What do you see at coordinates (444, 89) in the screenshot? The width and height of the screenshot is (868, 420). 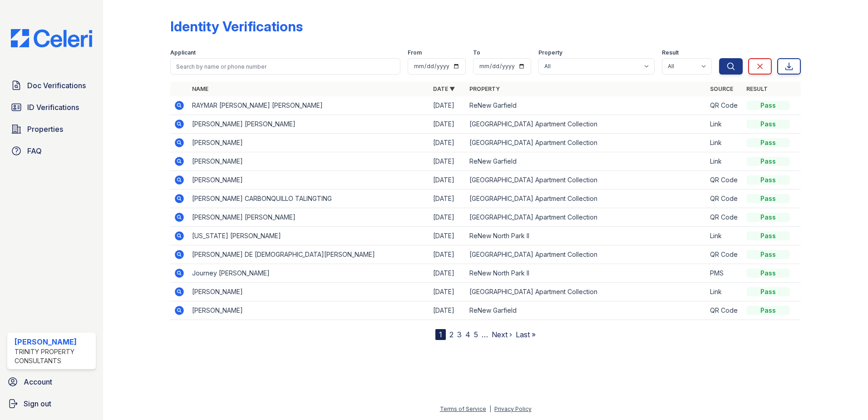 I see `a: Date ▼` at bounding box center [444, 89].